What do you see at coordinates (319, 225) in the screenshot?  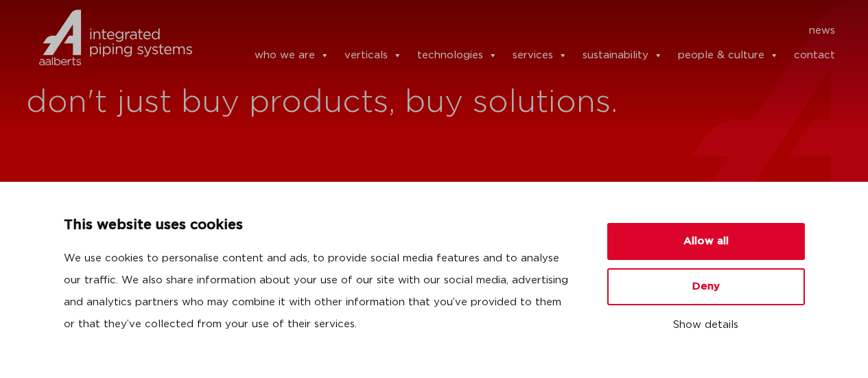 I see `p: This website uses cookies` at bounding box center [319, 225].